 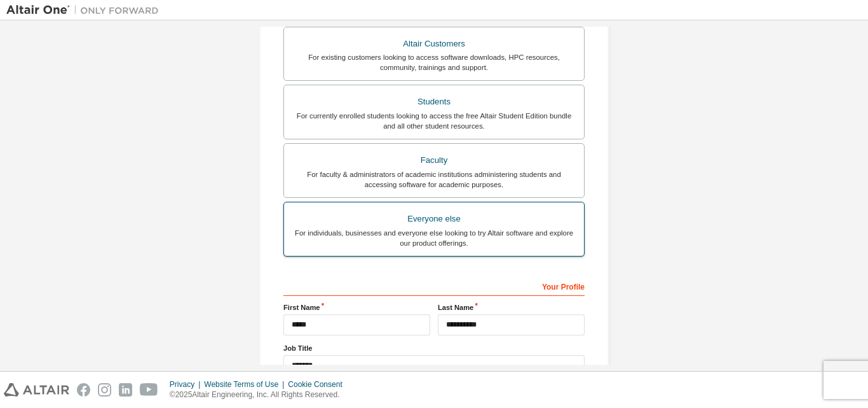 I want to click on div: Students, so click(x=434, y=102).